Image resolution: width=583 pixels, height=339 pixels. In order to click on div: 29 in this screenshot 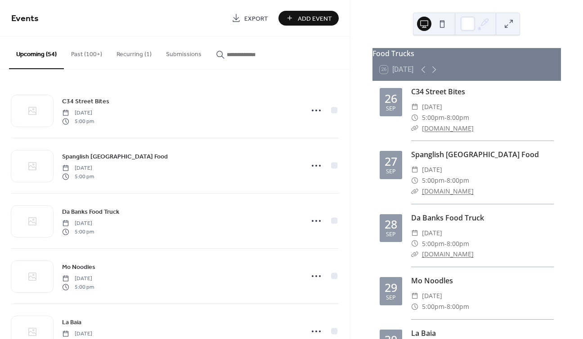, I will do `click(391, 288)`.